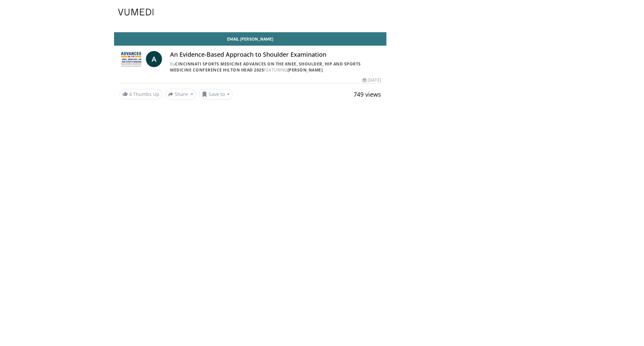 The image size is (644, 346). I want to click on button: Share, so click(181, 94).